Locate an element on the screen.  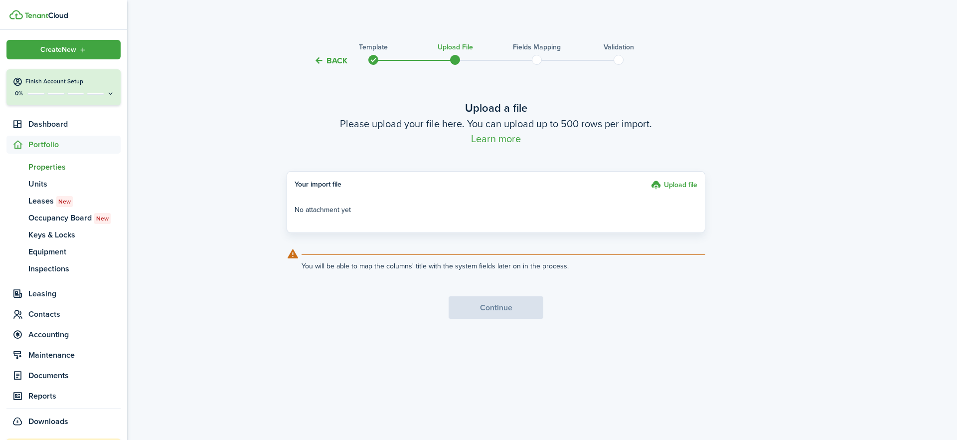
a: Reports is located at coordinates (63, 396).